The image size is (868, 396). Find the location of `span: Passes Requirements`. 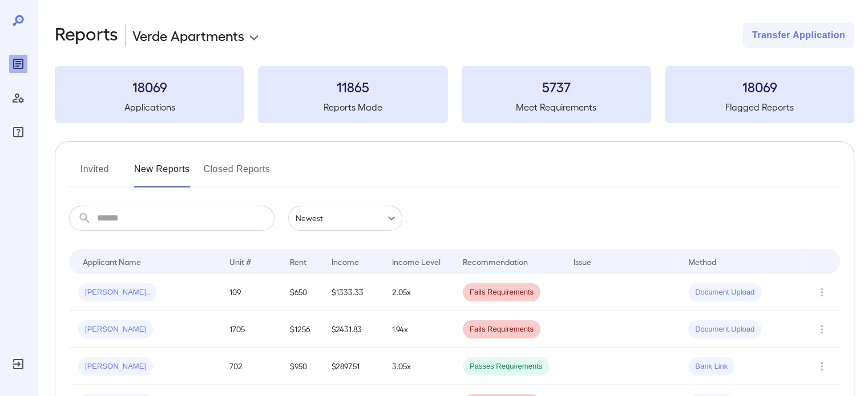

span: Passes Requirements is located at coordinates (506, 367).